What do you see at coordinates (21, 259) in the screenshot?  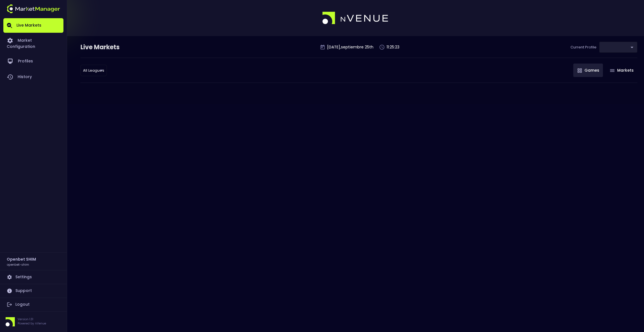 I see `h2: Openbet SHIM` at bounding box center [21, 259].